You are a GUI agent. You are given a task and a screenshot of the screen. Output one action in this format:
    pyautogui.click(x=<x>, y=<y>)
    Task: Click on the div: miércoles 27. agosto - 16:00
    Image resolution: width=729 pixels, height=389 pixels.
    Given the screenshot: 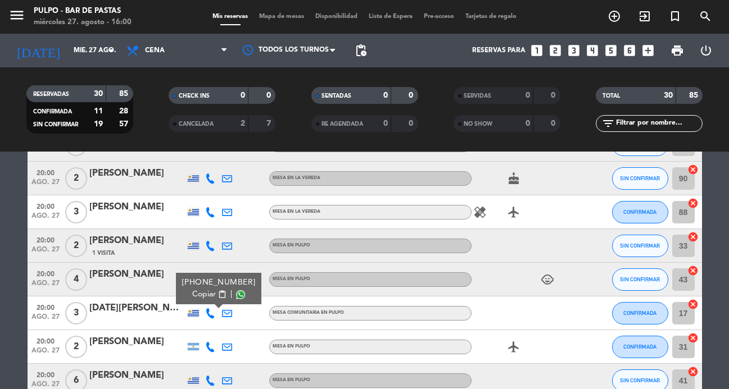 What is the action you would take?
    pyautogui.click(x=83, y=22)
    